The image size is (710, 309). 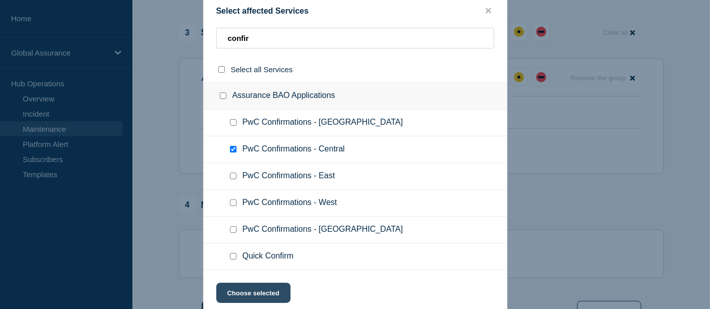 I want to click on input: PwC Confirmations - Australia checkbox, so click(x=233, y=229).